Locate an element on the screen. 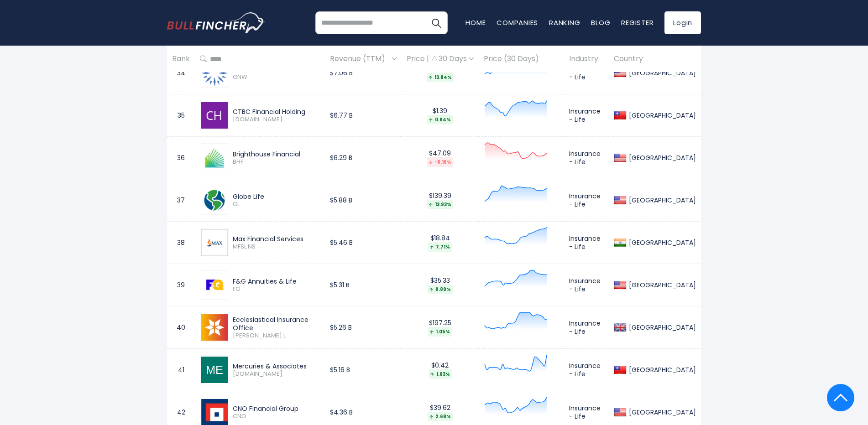  span: CNO is located at coordinates (276, 416).